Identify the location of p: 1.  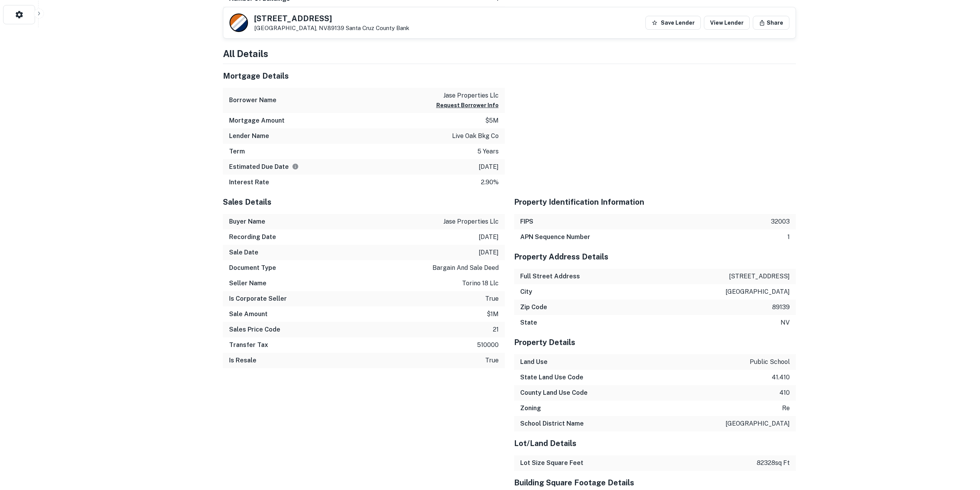
(788, 237).